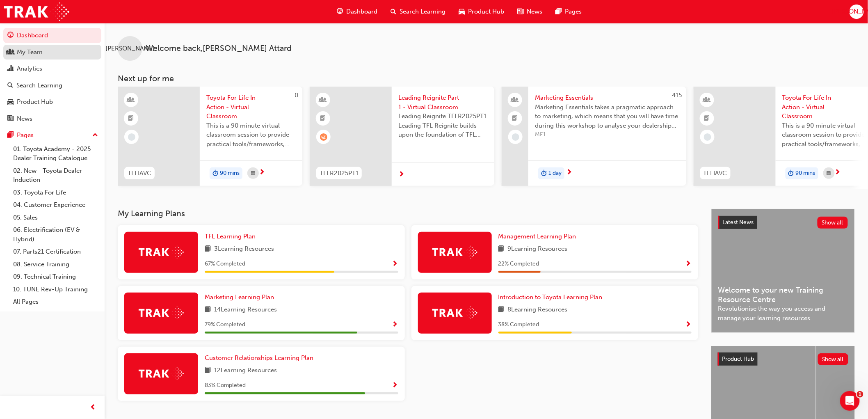 The image size is (868, 419). I want to click on a: Latest NewsShow allWelcome to your new Training Resource CentreRevolutionise the way you access a..., so click(783, 270).